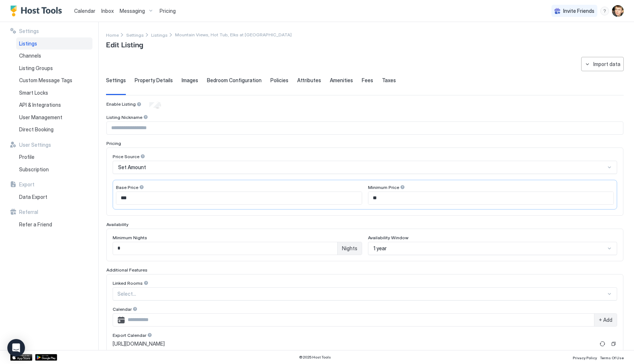  I want to click on a: Direct Booking, so click(54, 129).